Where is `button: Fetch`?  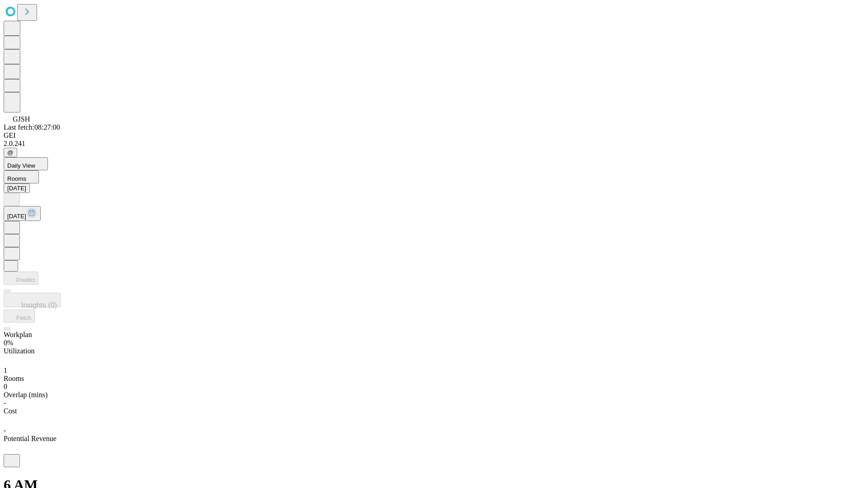 button: Fetch is located at coordinates (19, 316).